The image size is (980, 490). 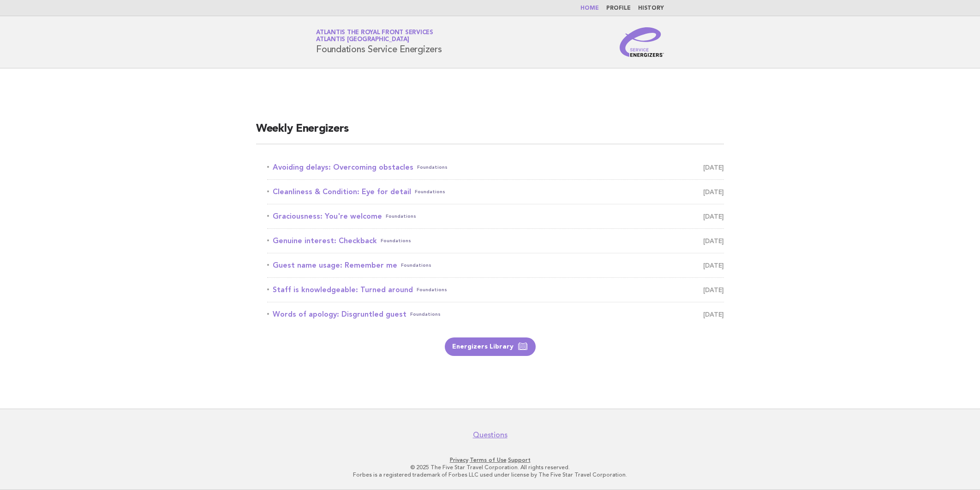 I want to click on h2: Weekly Energizers, so click(x=490, y=133).